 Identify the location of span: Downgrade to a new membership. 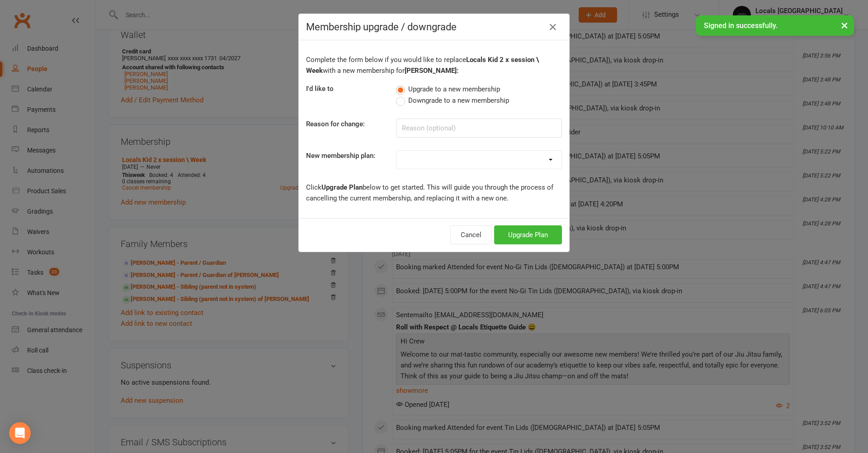
(458, 100).